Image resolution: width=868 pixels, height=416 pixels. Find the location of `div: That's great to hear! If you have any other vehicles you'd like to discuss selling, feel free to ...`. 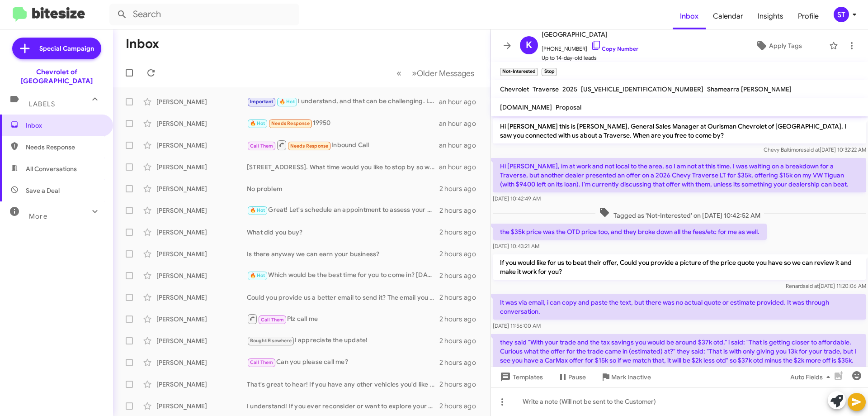

div: That's great to hear! If you have any other vehicles you'd like to discuss selling, feel free to ... is located at coordinates (343, 385).